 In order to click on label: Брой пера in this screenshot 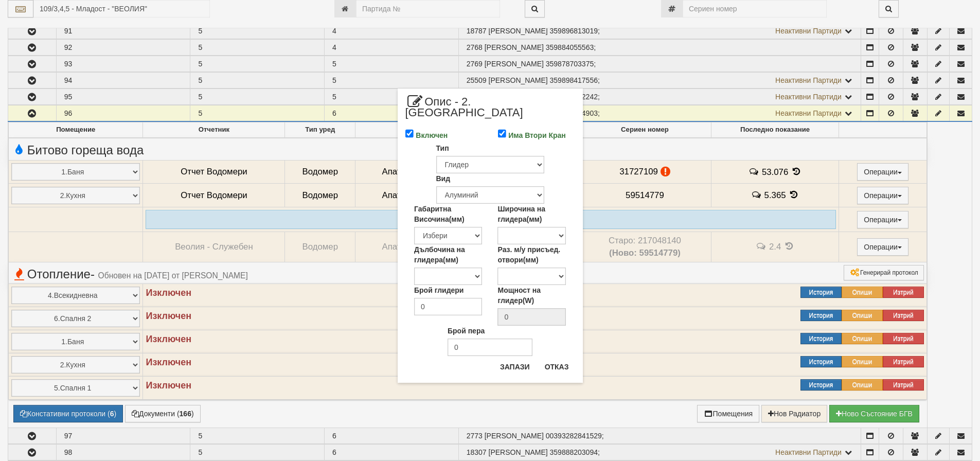, I will do `click(466, 331)`.